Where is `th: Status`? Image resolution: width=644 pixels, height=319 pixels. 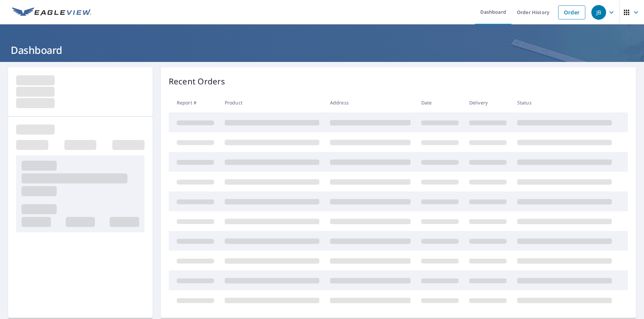
th: Status is located at coordinates (565, 102).